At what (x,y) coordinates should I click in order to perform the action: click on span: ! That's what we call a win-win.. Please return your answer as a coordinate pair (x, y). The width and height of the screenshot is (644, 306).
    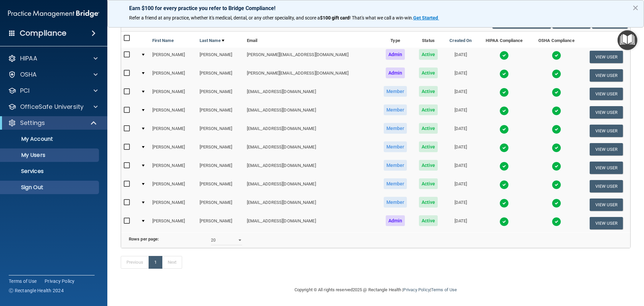
    Looking at the image, I should click on (382, 18).